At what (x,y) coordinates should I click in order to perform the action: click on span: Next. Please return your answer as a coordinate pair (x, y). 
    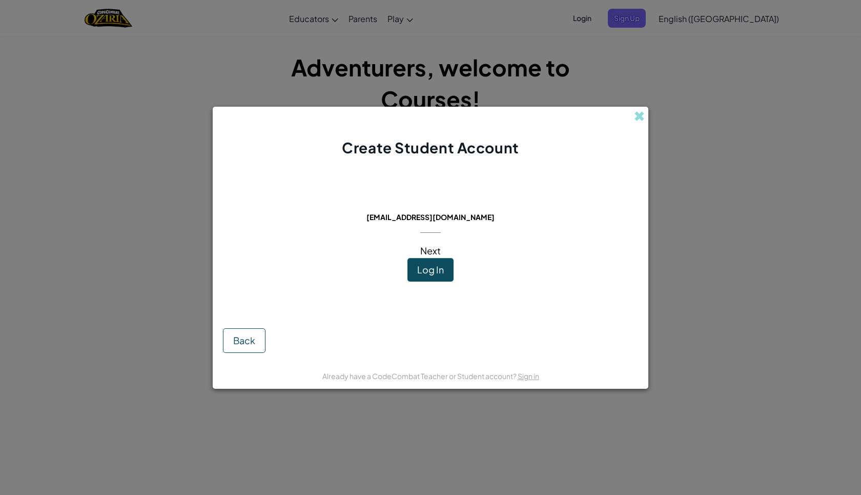
    Looking at the image, I should click on (431, 250).